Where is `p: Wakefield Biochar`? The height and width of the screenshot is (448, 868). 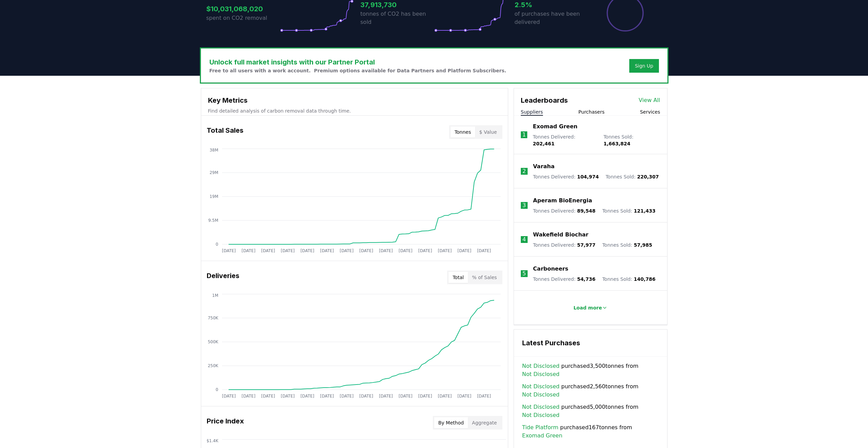 p: Wakefield Biochar is located at coordinates (561, 234).